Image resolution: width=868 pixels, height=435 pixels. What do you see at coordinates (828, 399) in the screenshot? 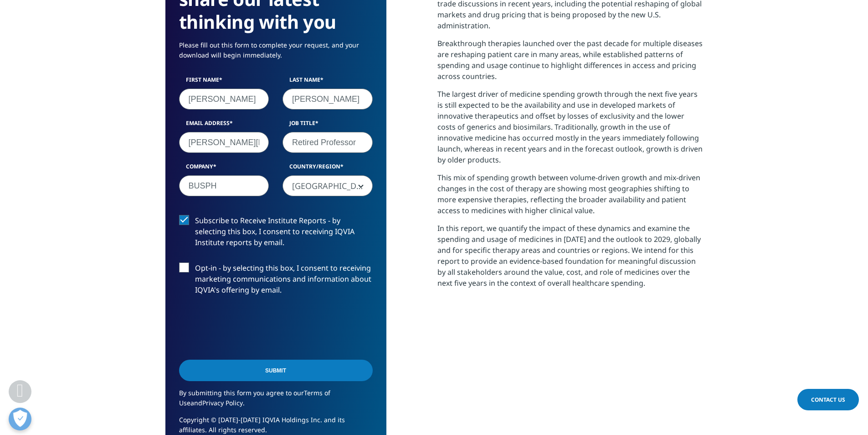
I see `span: Contact Us` at bounding box center [828, 399].